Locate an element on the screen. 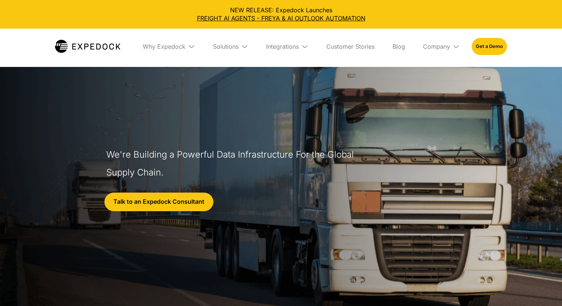 The height and width of the screenshot is (306, 562). div: Solutions is located at coordinates (226, 46).